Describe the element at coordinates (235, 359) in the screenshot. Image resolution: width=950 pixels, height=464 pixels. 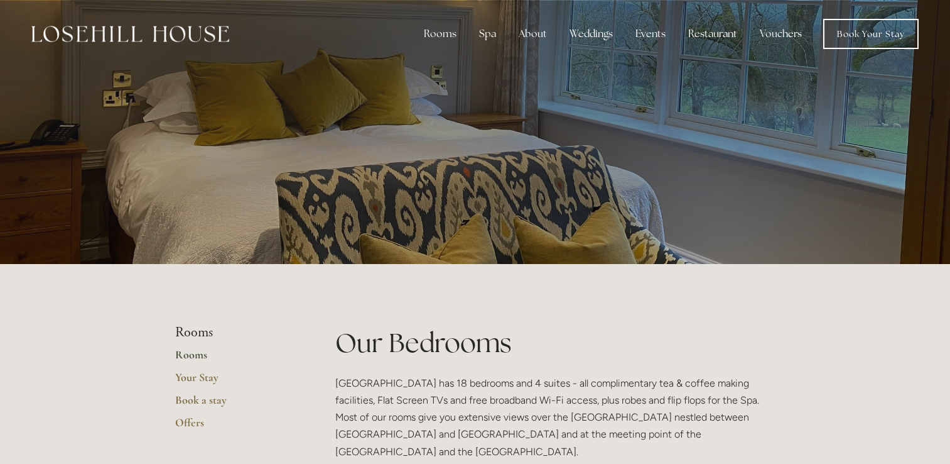
I see `a: Rooms` at that location.